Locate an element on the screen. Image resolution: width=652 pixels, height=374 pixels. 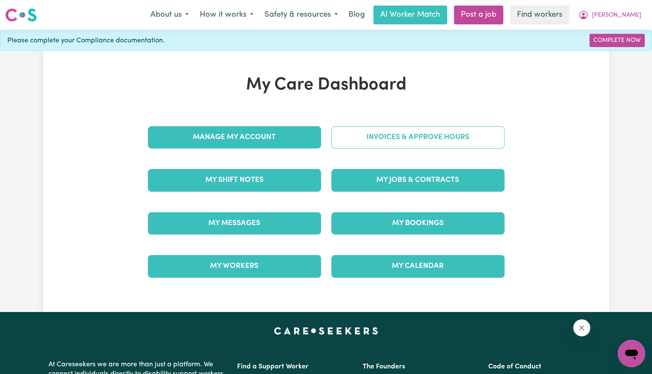
img: Careseekers logo is located at coordinates (21, 15).